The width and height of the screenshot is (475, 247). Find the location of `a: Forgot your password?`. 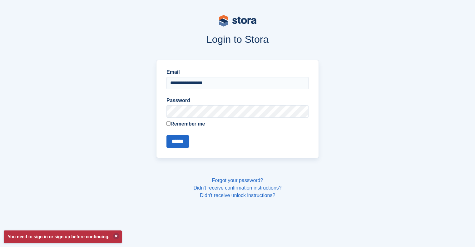

a: Forgot your password? is located at coordinates (237, 180).